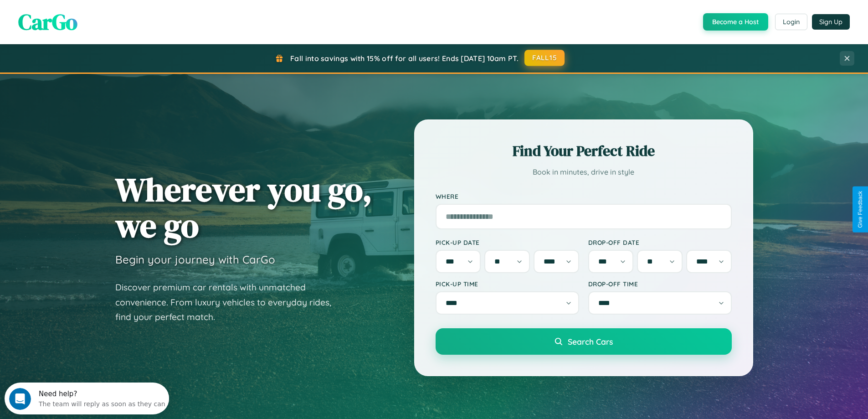  Describe the element at coordinates (507, 242) in the screenshot. I see `label: Pick-up Date` at that location.